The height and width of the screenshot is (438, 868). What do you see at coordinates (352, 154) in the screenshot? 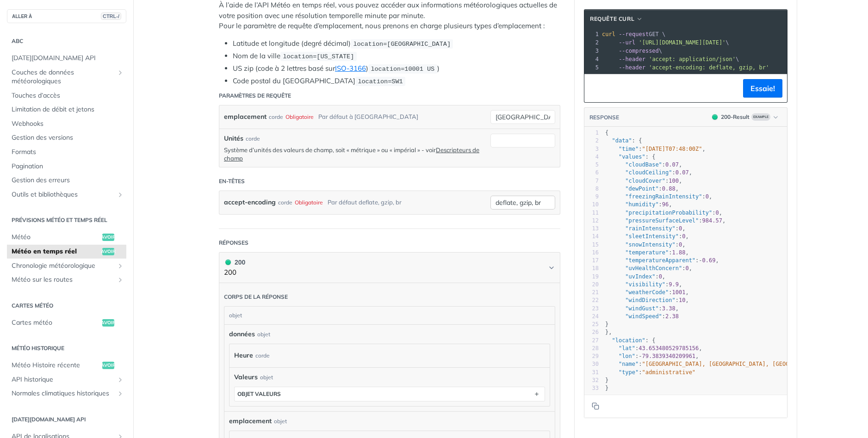
I see `a: Descripteurs de champ` at bounding box center [352, 154].